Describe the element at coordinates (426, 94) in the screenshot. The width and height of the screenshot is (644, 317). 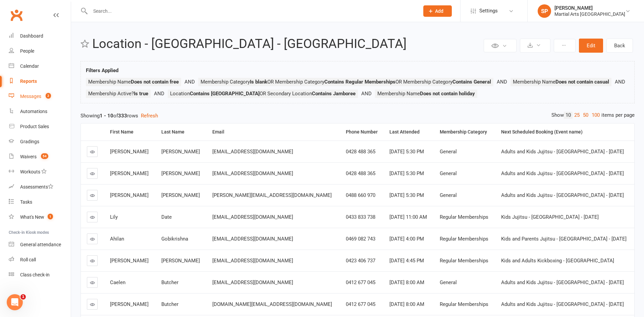
I see `span: Membership Name` at that location.